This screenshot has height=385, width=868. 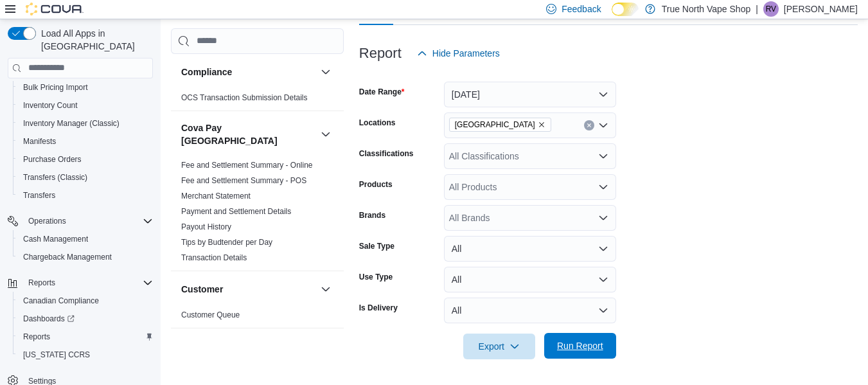 What do you see at coordinates (612, 16) in the screenshot?
I see `span: Dark Mode` at bounding box center [612, 16].